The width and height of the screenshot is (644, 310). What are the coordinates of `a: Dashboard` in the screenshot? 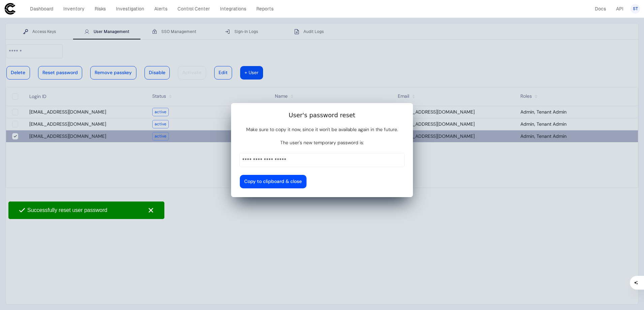 It's located at (41, 9).